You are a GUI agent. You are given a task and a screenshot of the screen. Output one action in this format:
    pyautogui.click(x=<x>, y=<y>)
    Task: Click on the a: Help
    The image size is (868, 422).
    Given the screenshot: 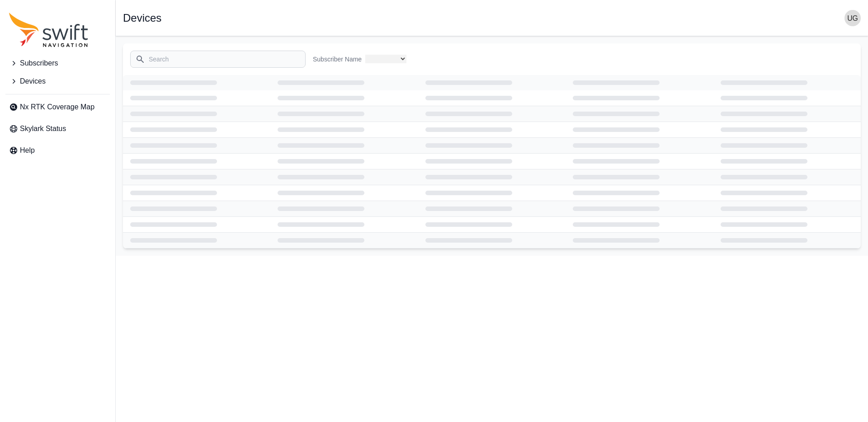 What is the action you would take?
    pyautogui.click(x=57, y=151)
    